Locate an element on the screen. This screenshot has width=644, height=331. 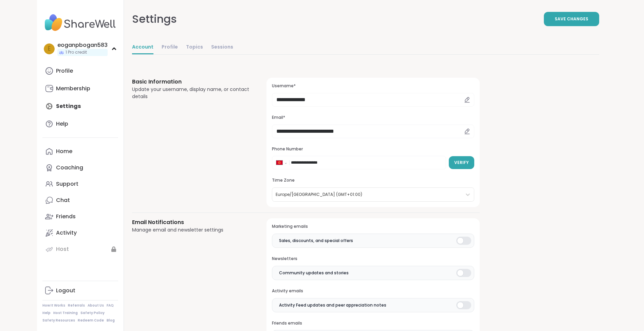
a: Blog is located at coordinates (111, 320).